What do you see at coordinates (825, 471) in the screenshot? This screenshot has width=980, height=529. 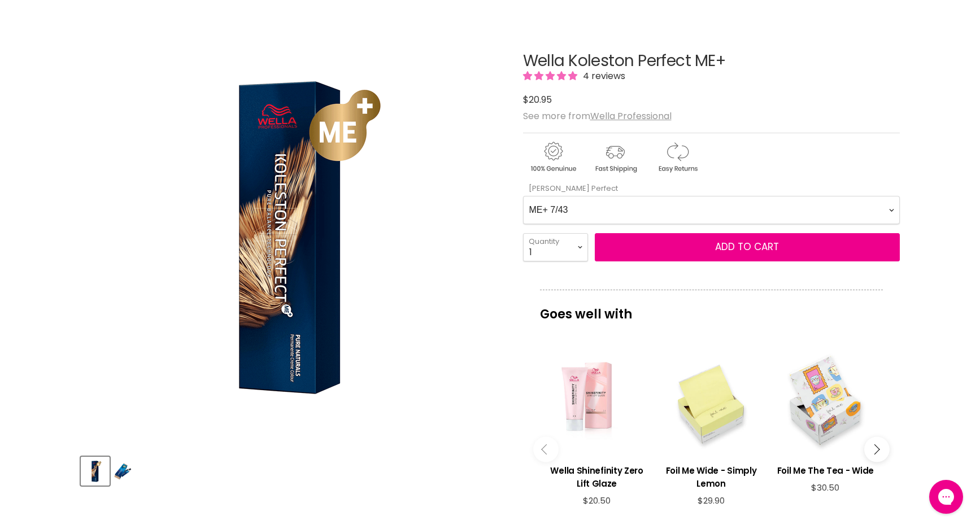 I see `h3: Foil Me The Tea - Wide` at bounding box center [825, 471].